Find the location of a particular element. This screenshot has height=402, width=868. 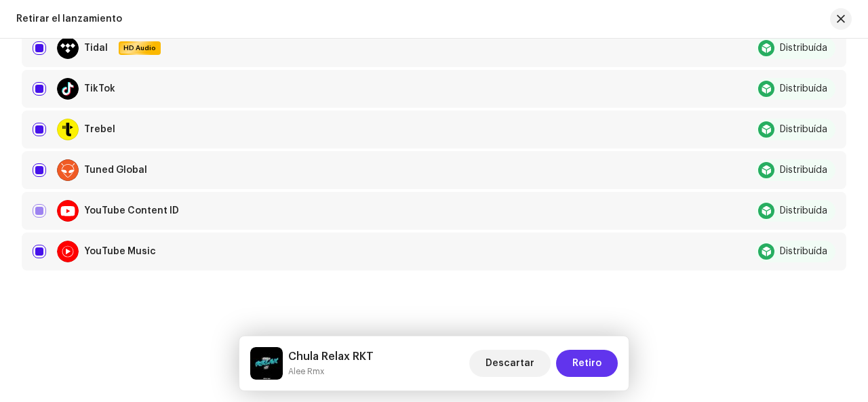

h5: Chula Relax RKT is located at coordinates (331, 357).